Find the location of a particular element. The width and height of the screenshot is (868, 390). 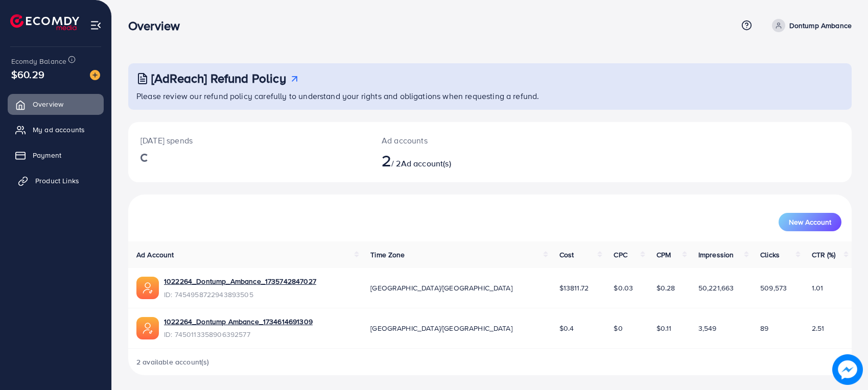

a: 1022264_Dontump_Ambance_1735742847027 is located at coordinates (240, 281).